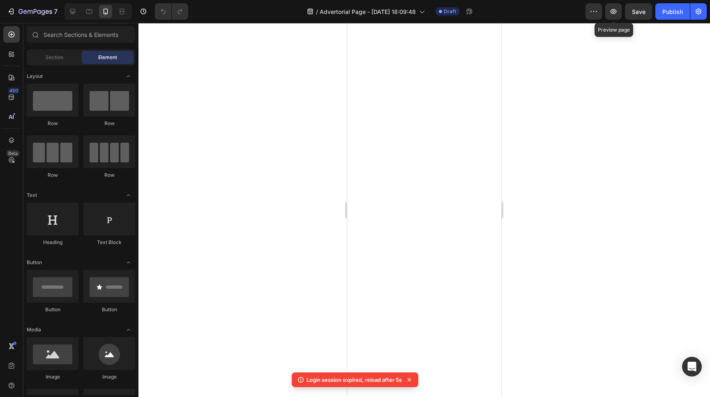 This screenshot has height=397, width=710. Describe the element at coordinates (450, 11) in the screenshot. I see `span: Draft` at that location.